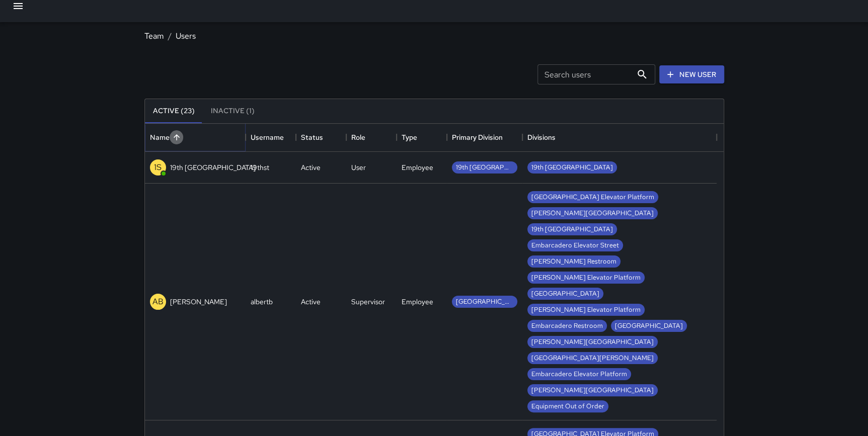 Image resolution: width=868 pixels, height=436 pixels. What do you see at coordinates (568, 406) in the screenshot?
I see `span: Equipment Out of Order` at bounding box center [568, 406].